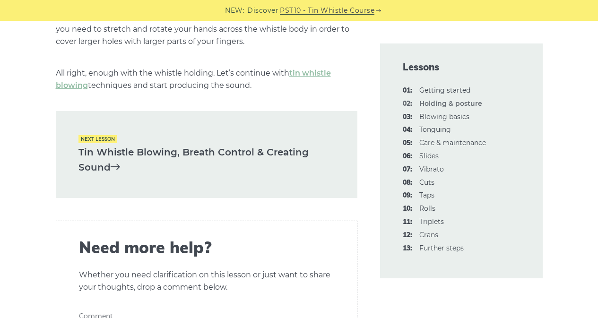 The height and width of the screenshot is (318, 598). What do you see at coordinates (407, 183) in the screenshot?
I see `span: 08:` at bounding box center [407, 183].